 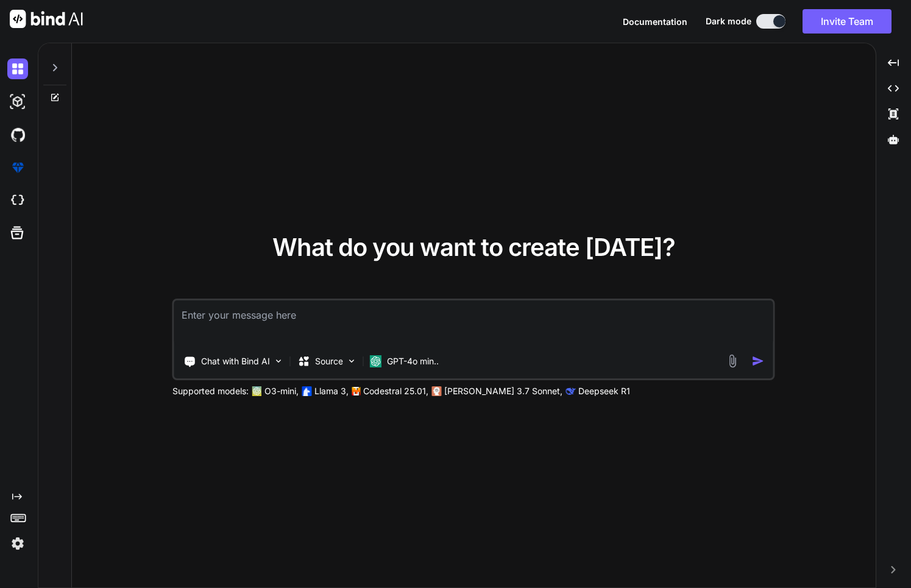 I want to click on p: Supported models:, so click(x=210, y=391).